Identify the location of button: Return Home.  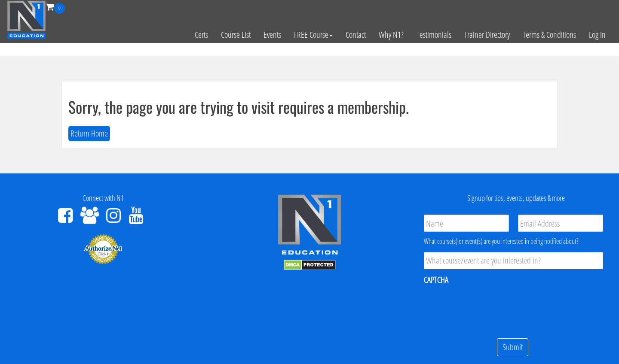
(89, 133).